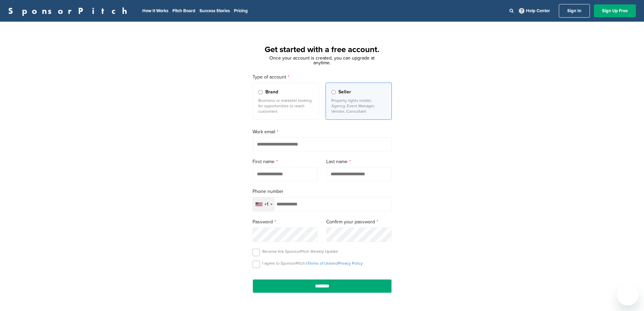 This screenshot has width=644, height=311. What do you see at coordinates (322, 61) in the screenshot?
I see `span: Once your account is created, you can upgrade at anytime.` at bounding box center [322, 61].